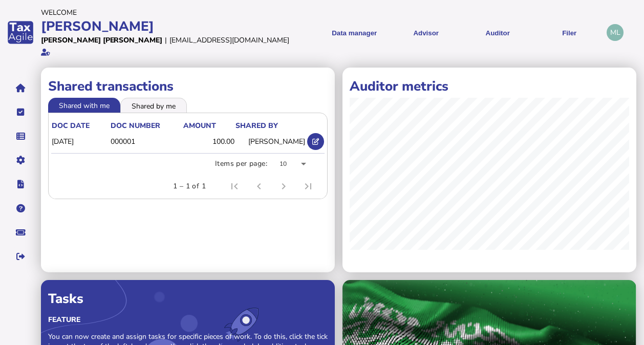 This screenshot has height=345, width=644. Describe the element at coordinates (84, 105) in the screenshot. I see `li: Shared with me` at that location.